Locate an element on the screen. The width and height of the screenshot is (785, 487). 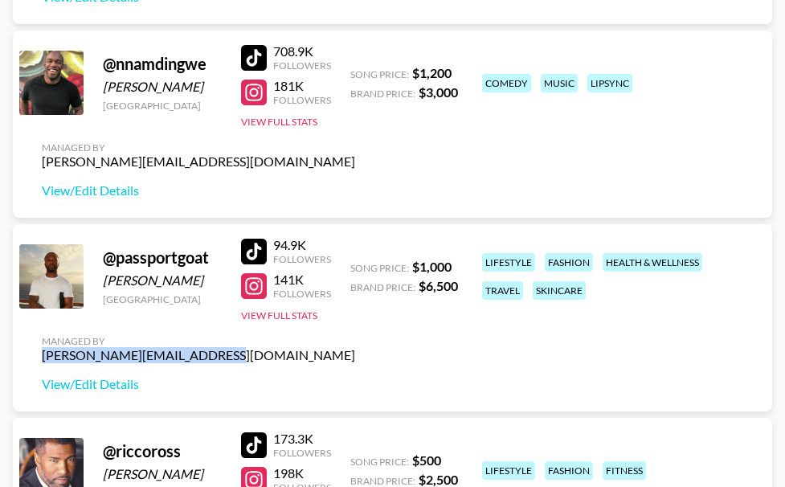
strong: $ 3,000 is located at coordinates (438, 92).